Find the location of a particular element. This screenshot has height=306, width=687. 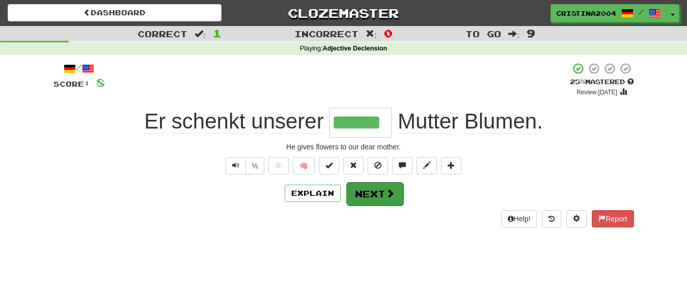

button: Report is located at coordinates (613, 218).